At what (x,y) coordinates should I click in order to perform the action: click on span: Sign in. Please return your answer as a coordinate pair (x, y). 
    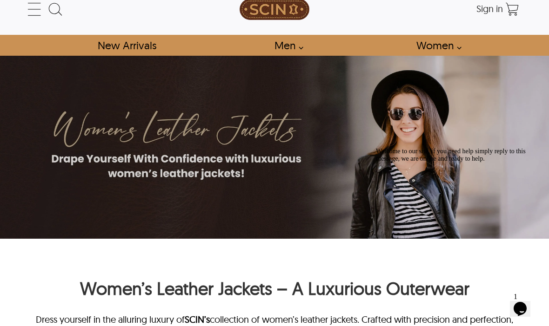
    Looking at the image, I should click on (489, 8).